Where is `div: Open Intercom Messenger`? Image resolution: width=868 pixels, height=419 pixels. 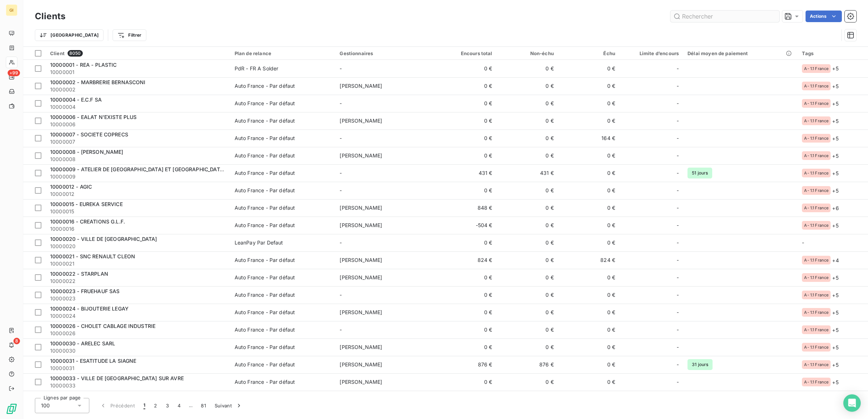
div: Open Intercom Messenger is located at coordinates (852, 403).